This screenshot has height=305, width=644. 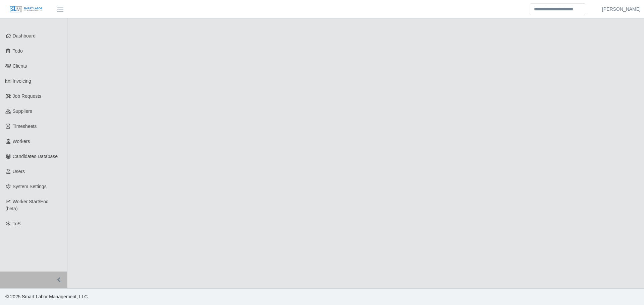 What do you see at coordinates (29, 187) in the screenshot?
I see `span: System Settings` at bounding box center [29, 187].